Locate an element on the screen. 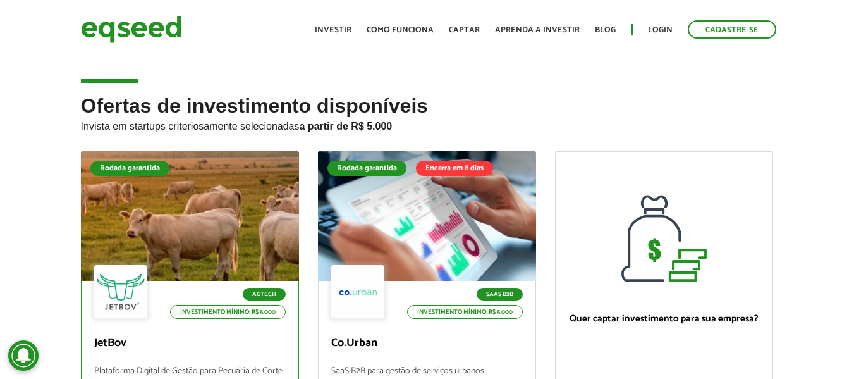 The width and height of the screenshot is (854, 379). p: Agtech is located at coordinates (264, 294).